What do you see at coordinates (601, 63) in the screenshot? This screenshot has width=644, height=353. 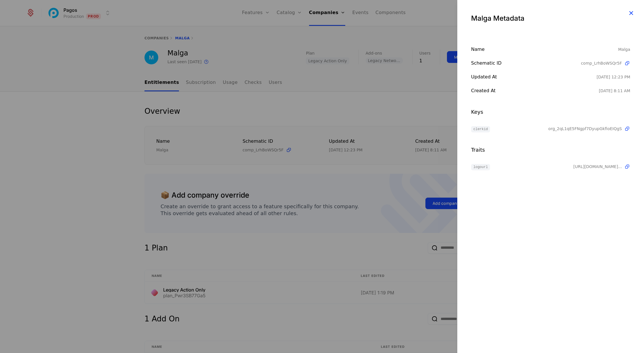 I see `span: comp_LrhBoWSQr5F` at bounding box center [601, 63].